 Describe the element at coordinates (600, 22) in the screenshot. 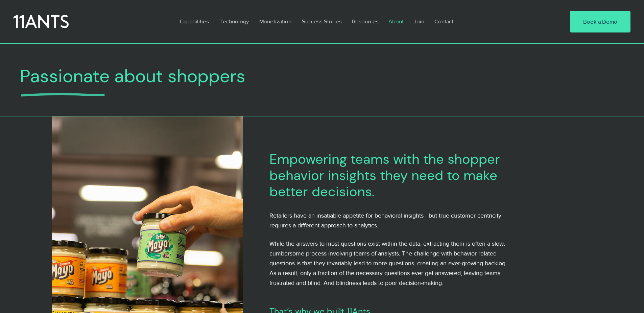

I see `a: Book a Demo` at that location.